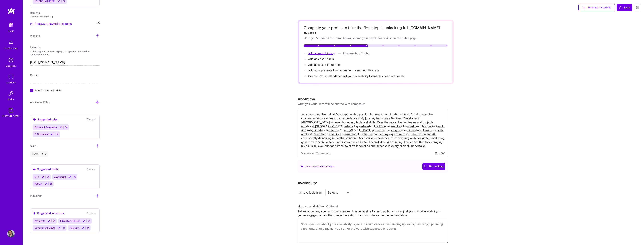  Describe the element at coordinates (40, 102) in the screenshot. I see `span: Additional Roles` at that location.